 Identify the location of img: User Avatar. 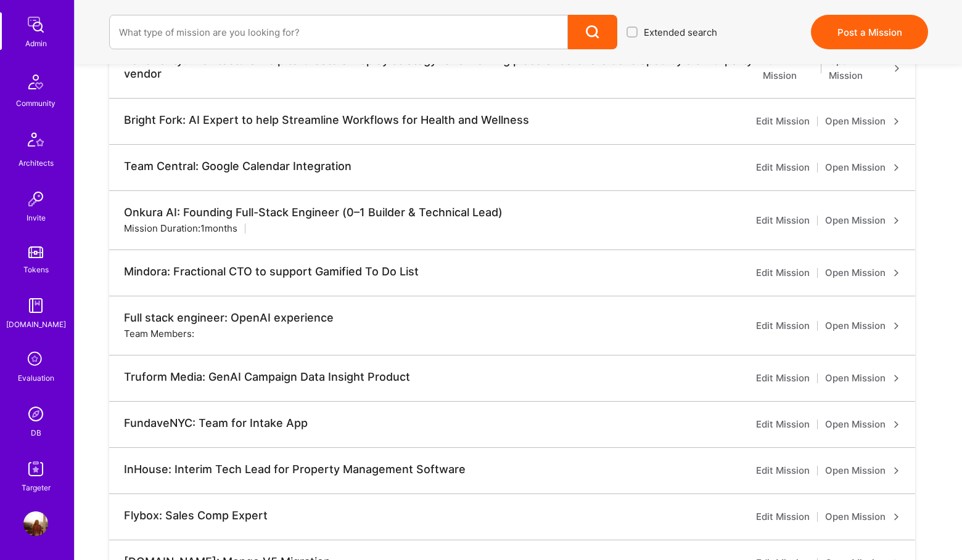
(36, 524).